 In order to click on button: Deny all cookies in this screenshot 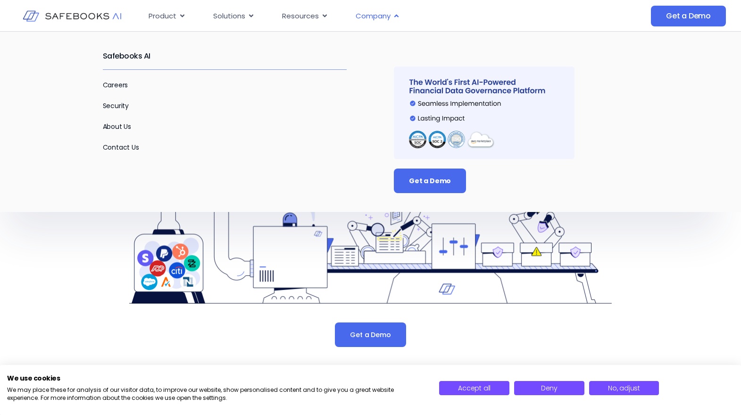, I will do `click(549, 388)`.